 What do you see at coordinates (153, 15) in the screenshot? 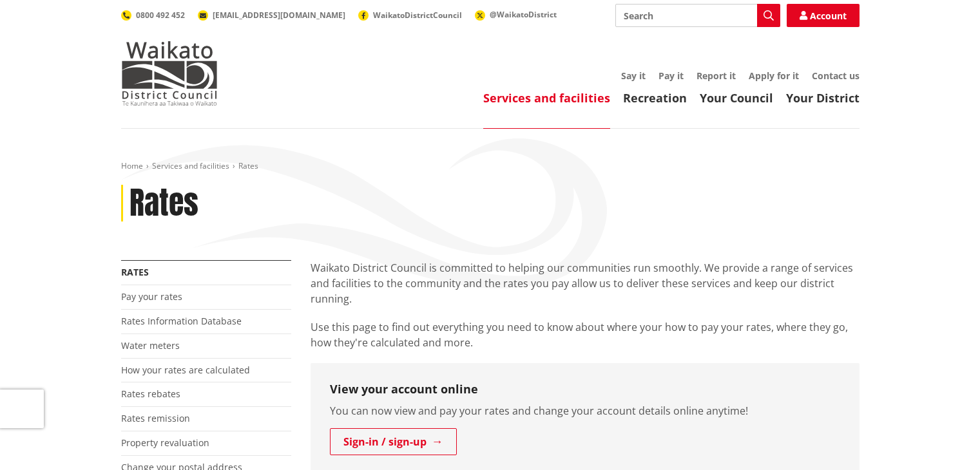
I see `a: 0800 492 452` at bounding box center [153, 15].